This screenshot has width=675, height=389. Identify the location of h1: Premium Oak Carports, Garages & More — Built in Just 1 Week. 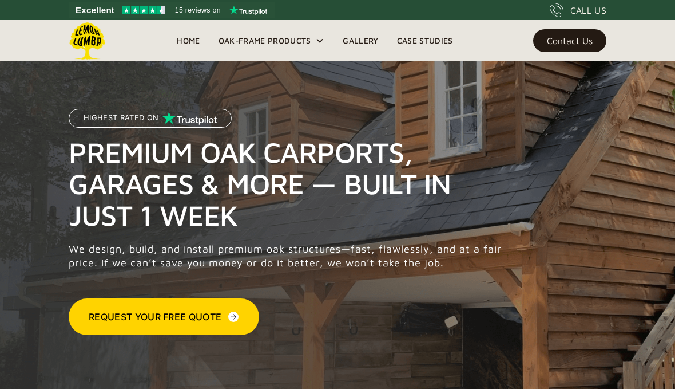
(288, 183).